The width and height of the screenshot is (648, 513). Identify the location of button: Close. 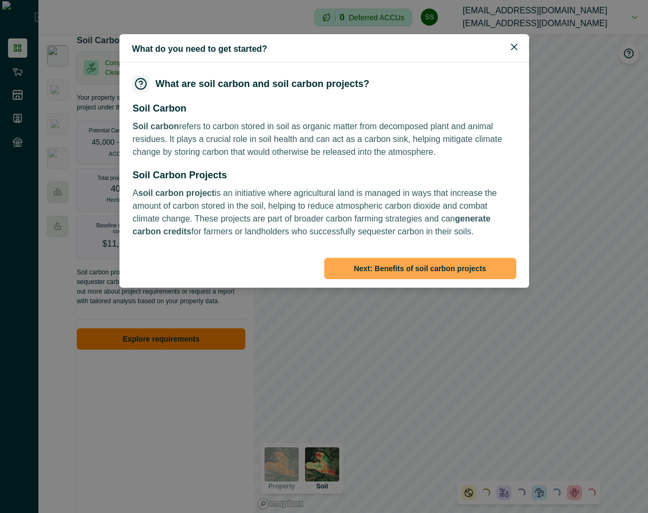
(514, 47).